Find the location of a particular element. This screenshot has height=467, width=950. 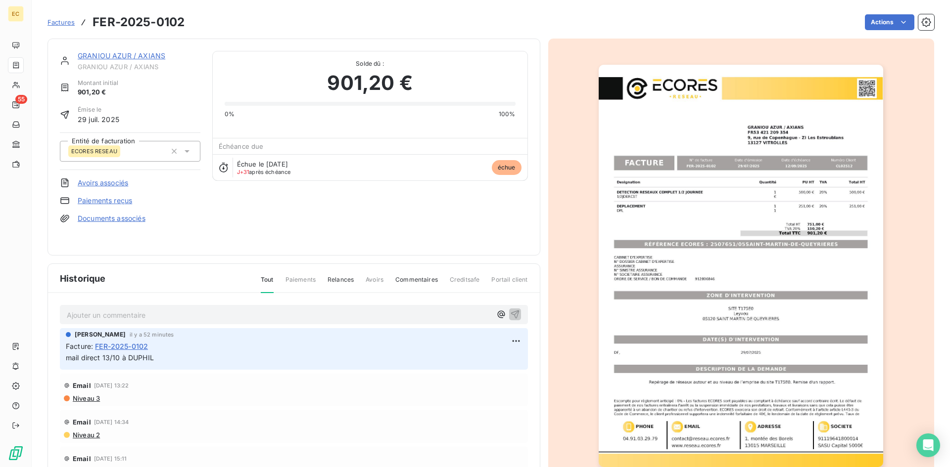

span: Portail client is located at coordinates (509, 284).